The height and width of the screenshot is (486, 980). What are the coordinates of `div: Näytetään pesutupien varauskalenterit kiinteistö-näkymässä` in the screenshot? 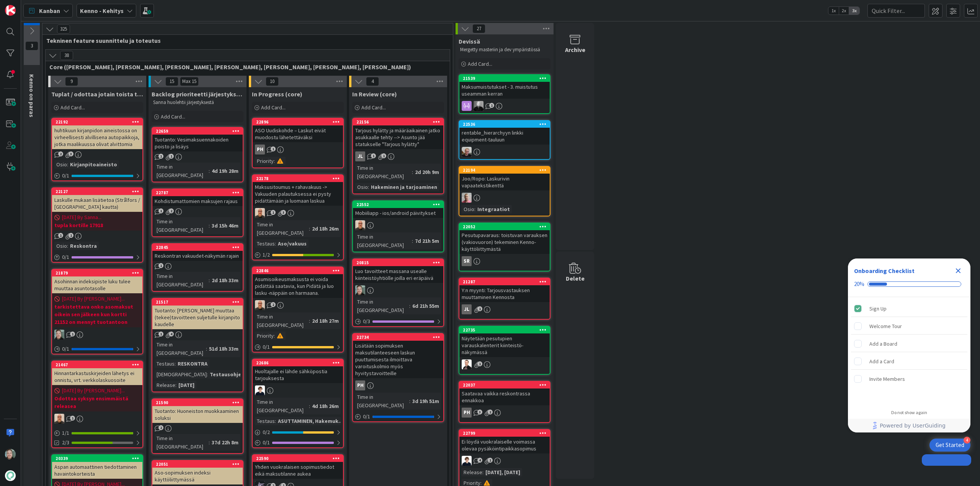 It's located at (505, 345).